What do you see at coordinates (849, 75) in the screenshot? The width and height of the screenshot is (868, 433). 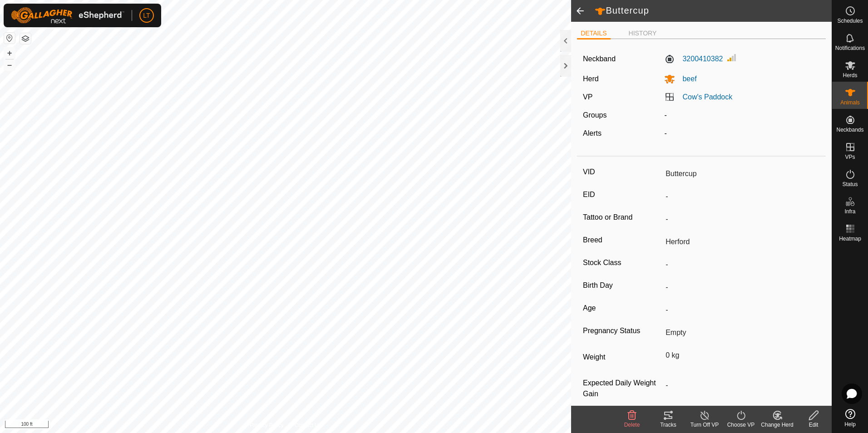 I see `span: Herds` at bounding box center [849, 75].